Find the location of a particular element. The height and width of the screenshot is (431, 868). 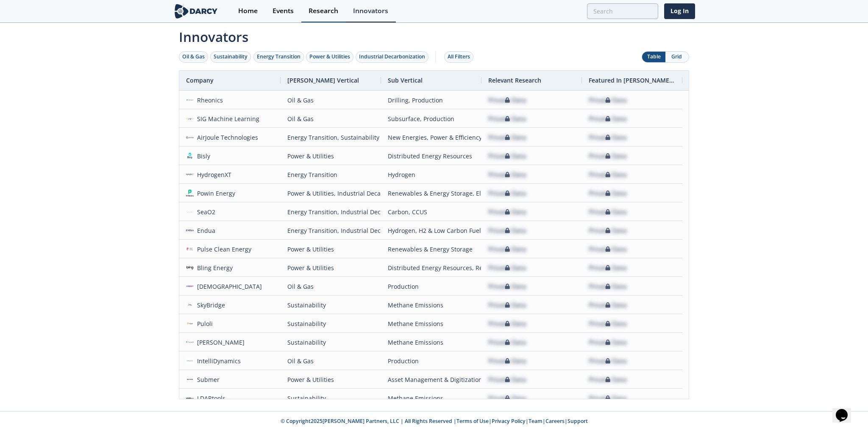

div: SIG Machine Learning is located at coordinates (227, 119).